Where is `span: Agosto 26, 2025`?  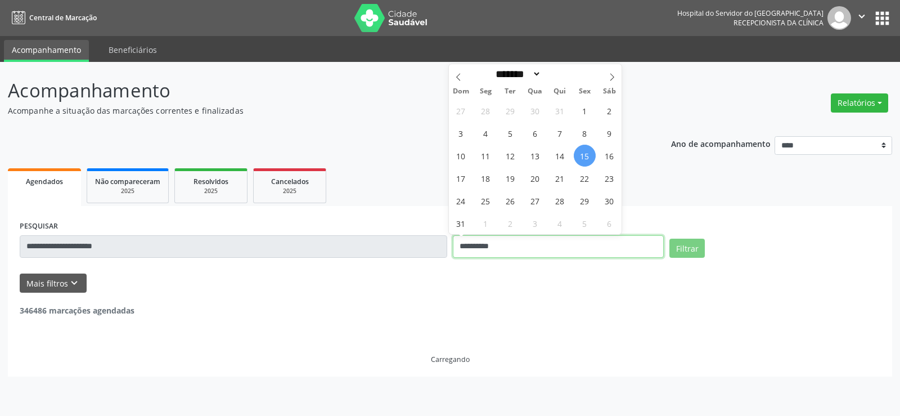 span: Agosto 26, 2025 is located at coordinates (510, 200).